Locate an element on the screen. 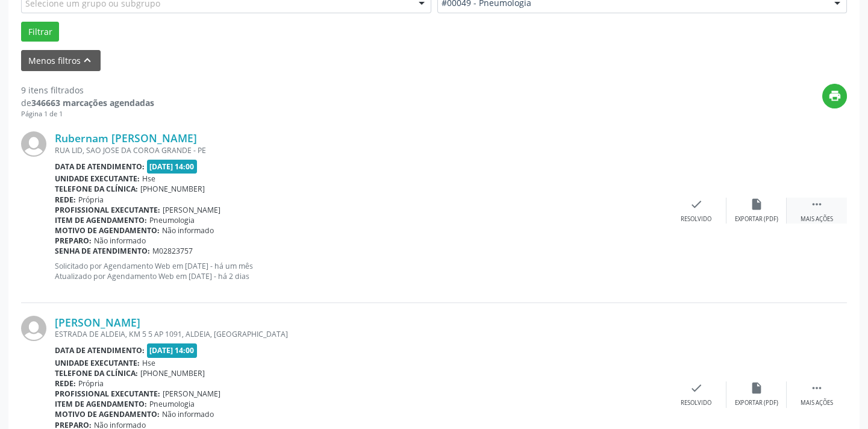  i: print is located at coordinates (834, 96).